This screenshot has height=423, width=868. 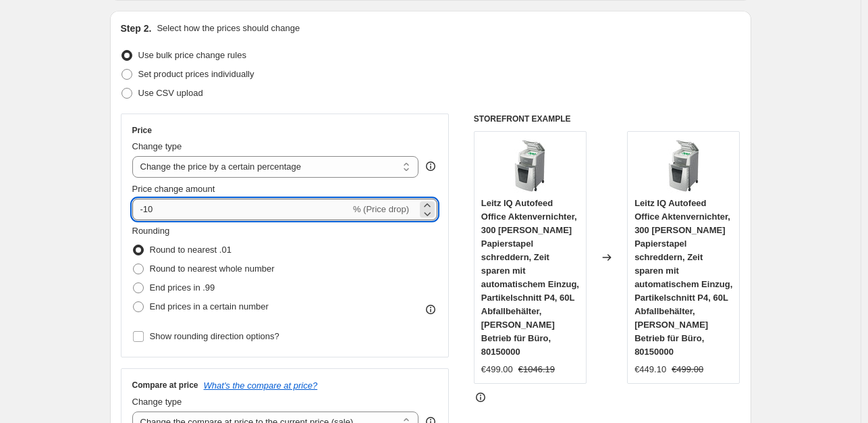 I want to click on button: What's the compare at price?, so click(x=261, y=385).